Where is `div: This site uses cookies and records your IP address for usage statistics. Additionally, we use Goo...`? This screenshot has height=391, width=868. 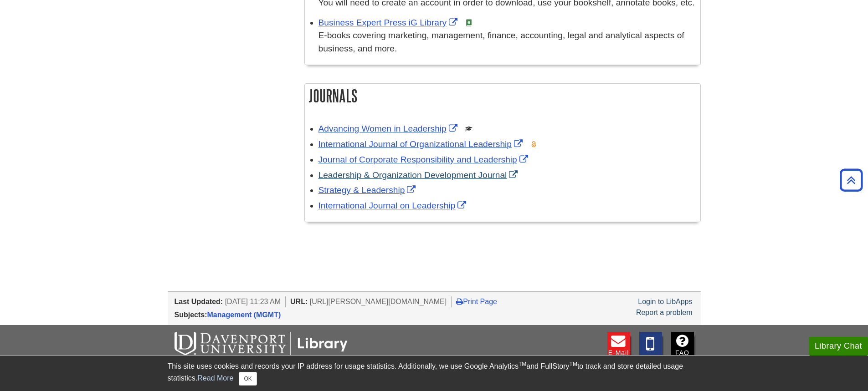 div: This site uses cookies and records your IP address for usage statistics. Additionally, we use Goo... is located at coordinates (434, 373).